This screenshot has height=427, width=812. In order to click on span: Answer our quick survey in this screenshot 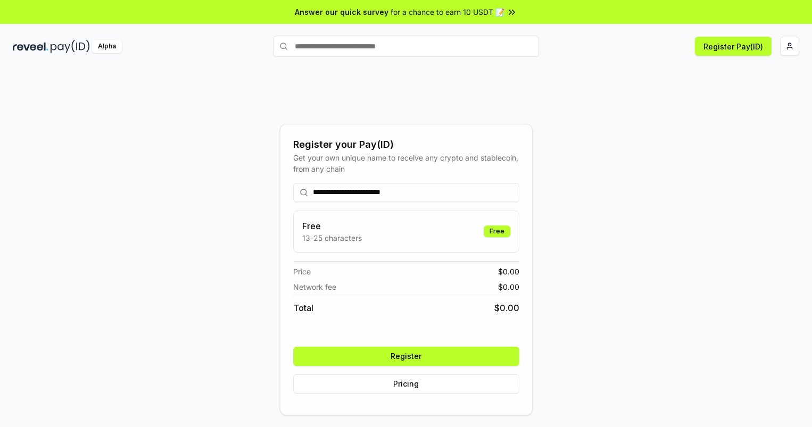, I will do `click(342, 12)`.